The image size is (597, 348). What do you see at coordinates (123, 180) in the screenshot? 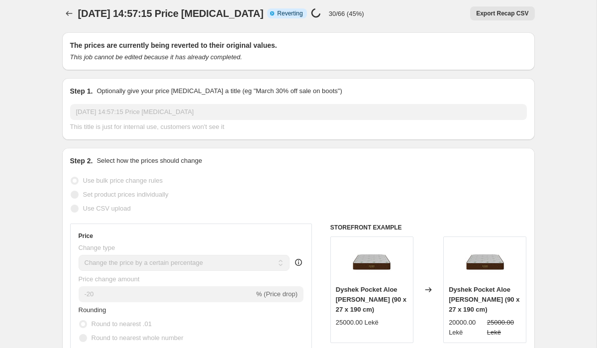
I see `span: Use bulk price change rules` at bounding box center [123, 180].